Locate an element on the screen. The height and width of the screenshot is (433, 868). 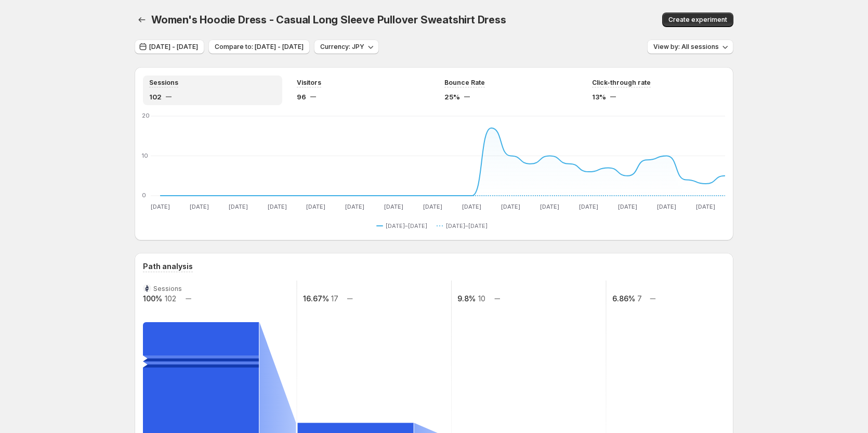
text: 20 is located at coordinates (146, 115).